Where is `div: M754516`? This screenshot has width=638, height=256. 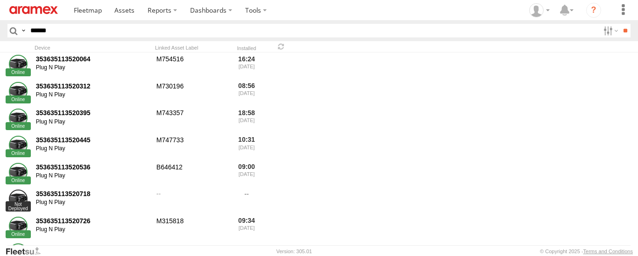 div: M754516 is located at coordinates (190, 66).